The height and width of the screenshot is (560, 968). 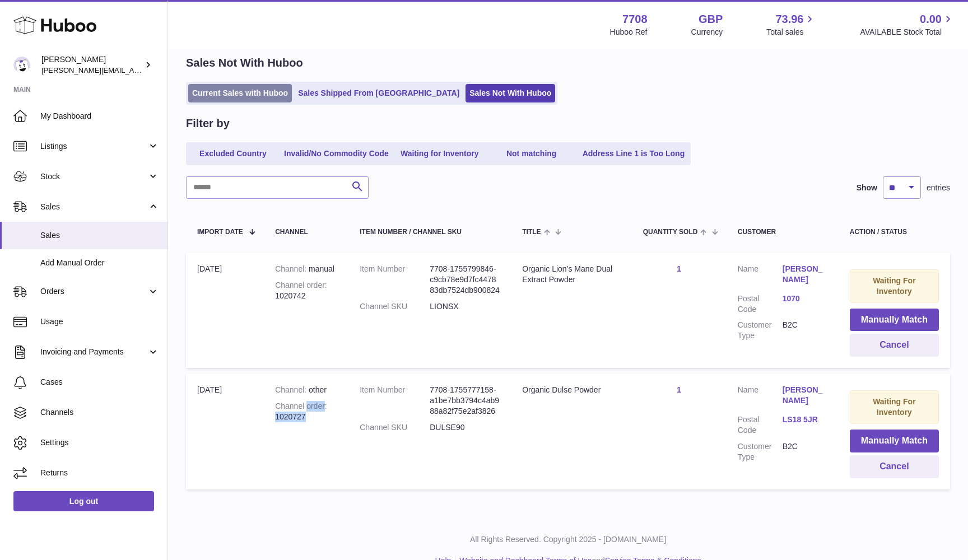 I want to click on a: Not matching, so click(x=532, y=154).